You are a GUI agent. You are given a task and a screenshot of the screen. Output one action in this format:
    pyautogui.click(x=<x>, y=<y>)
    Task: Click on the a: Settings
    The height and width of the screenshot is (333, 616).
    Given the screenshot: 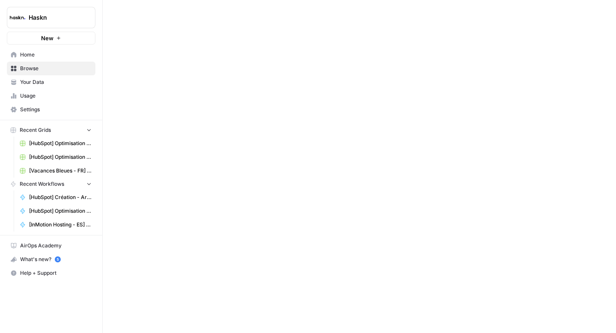 What is the action you would take?
    pyautogui.click(x=51, y=109)
    